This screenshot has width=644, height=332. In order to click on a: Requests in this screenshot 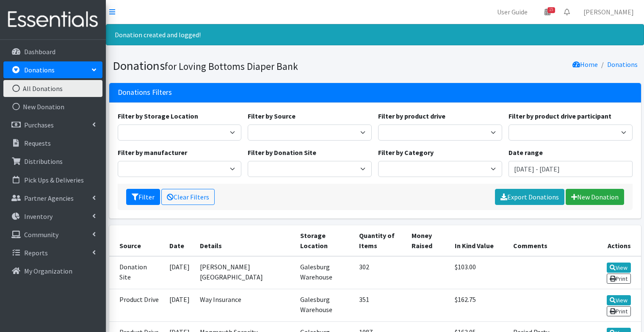, I will do `click(53, 143)`.